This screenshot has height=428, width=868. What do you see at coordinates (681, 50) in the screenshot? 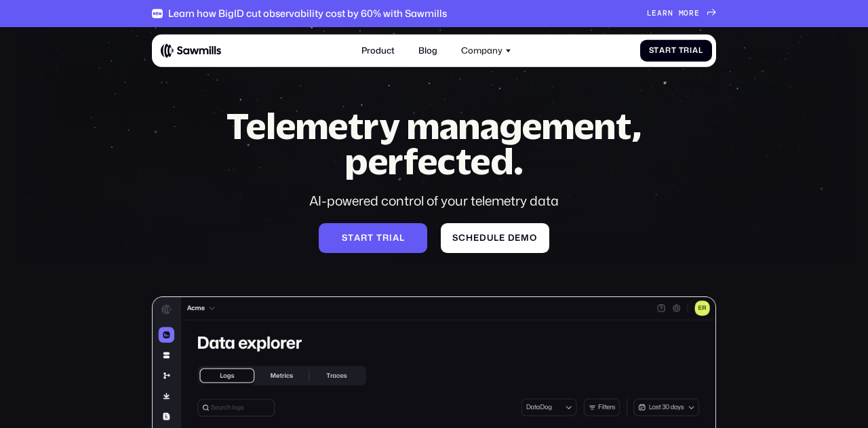
I see `span: T` at bounding box center [681, 50].